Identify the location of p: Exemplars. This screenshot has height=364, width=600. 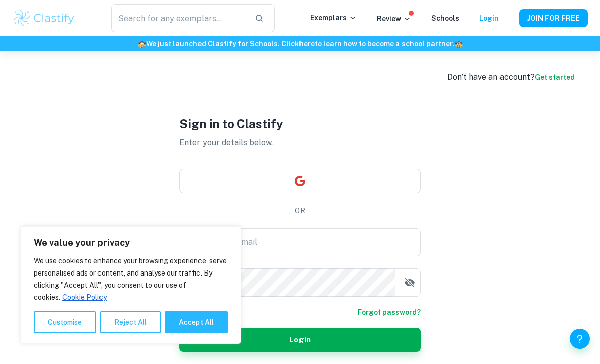
(333, 18).